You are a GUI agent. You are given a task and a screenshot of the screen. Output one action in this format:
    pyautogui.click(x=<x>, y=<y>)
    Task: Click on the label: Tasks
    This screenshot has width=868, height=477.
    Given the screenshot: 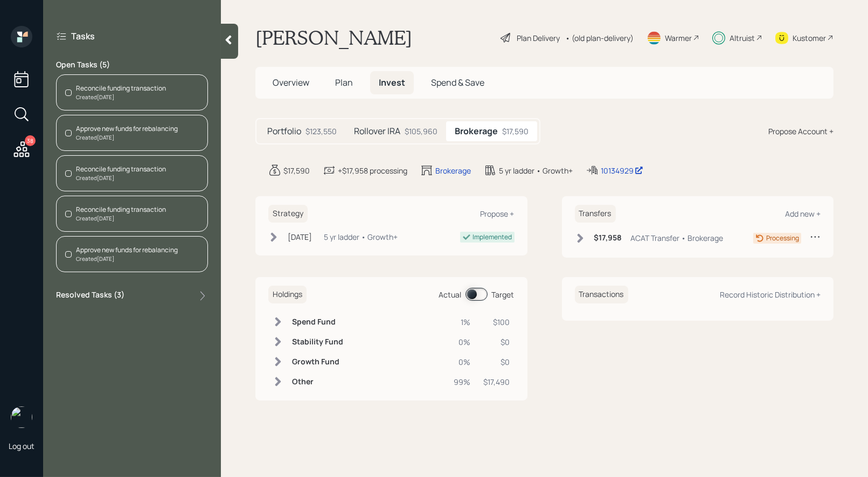 What is the action you would take?
    pyautogui.click(x=83, y=36)
    